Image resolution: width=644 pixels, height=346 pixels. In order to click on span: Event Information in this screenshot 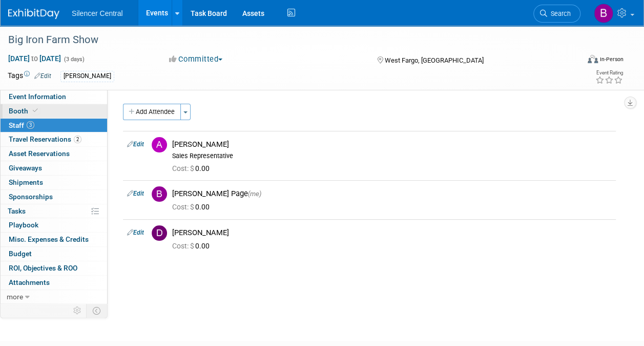, I will do `click(38, 96)`.